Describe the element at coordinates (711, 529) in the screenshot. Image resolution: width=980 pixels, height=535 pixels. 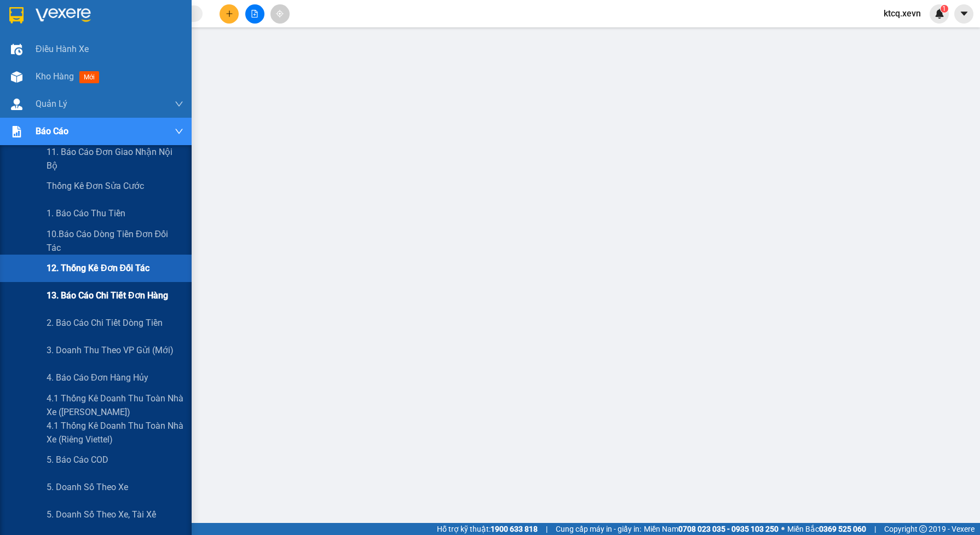
I see `span: Miền Nam` at that location.